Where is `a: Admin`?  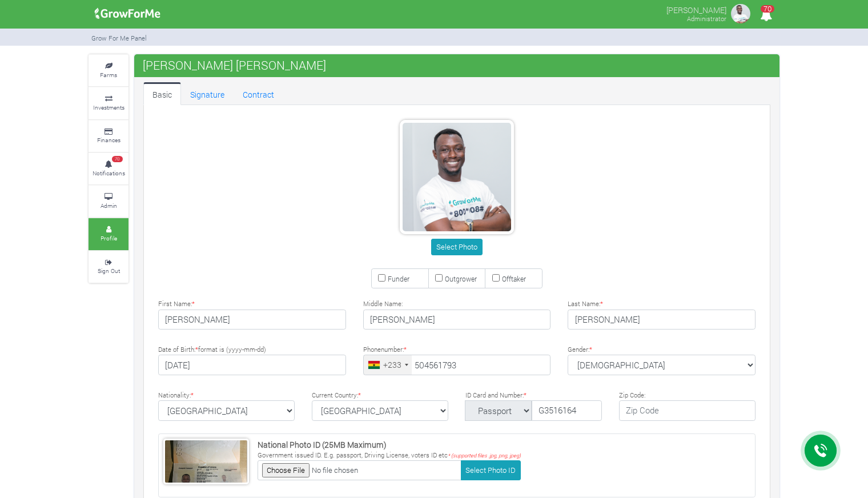
a: Admin is located at coordinates (109, 201).